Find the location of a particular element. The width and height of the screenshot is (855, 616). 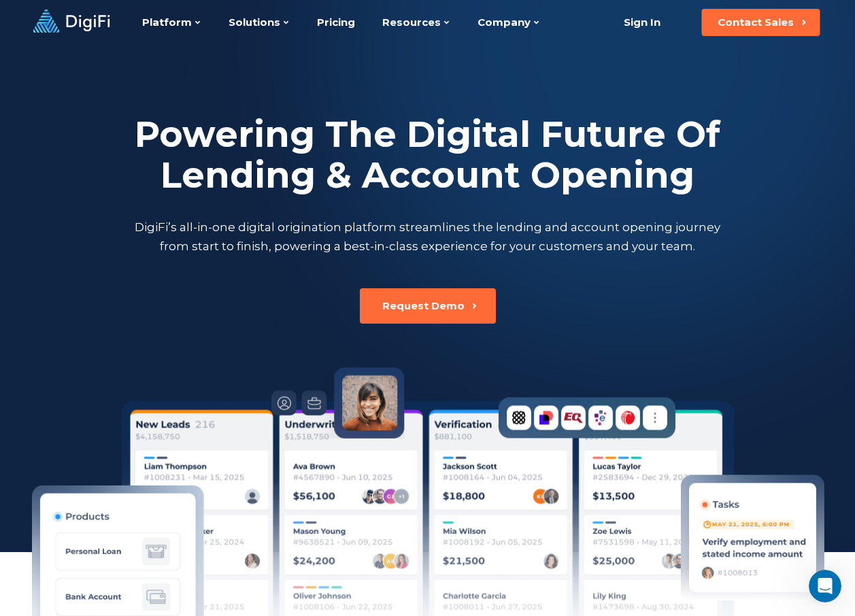

button: Request Demo is located at coordinates (428, 306).